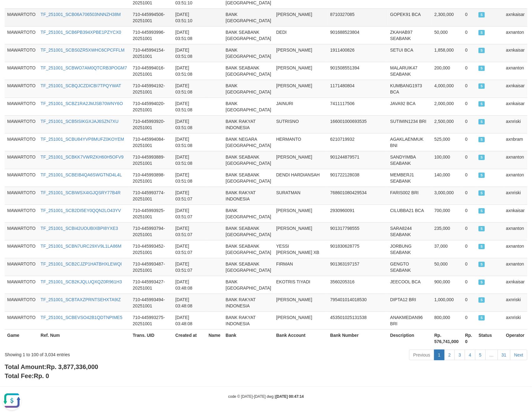 Image resolution: width=532 pixels, height=415 pixels. Describe the element at coordinates (410, 106) in the screenshot. I see `td: JAVA92 BCA` at that location.